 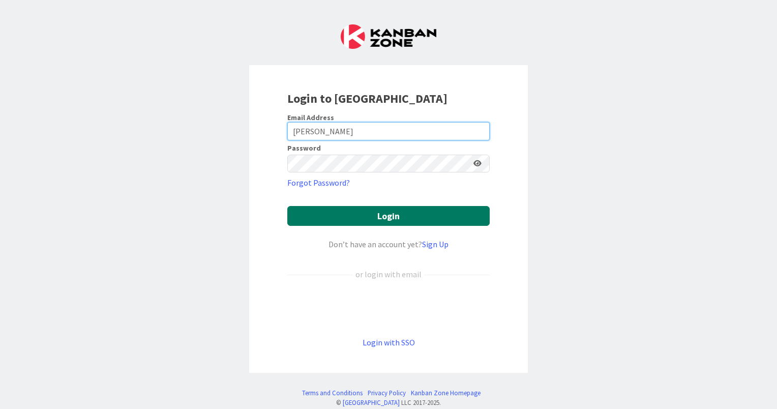 What do you see at coordinates (332, 392) in the screenshot?
I see `a: Terms and Conditions` at bounding box center [332, 392].